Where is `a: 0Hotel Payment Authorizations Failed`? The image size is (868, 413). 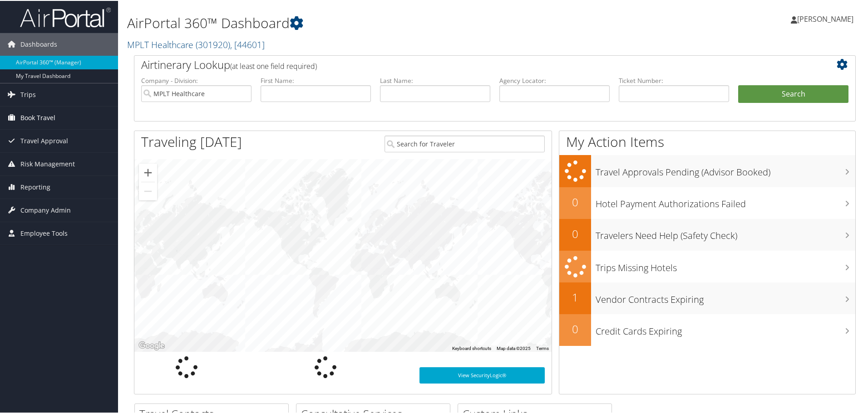 a: 0Hotel Payment Authorizations Failed is located at coordinates (707, 202).